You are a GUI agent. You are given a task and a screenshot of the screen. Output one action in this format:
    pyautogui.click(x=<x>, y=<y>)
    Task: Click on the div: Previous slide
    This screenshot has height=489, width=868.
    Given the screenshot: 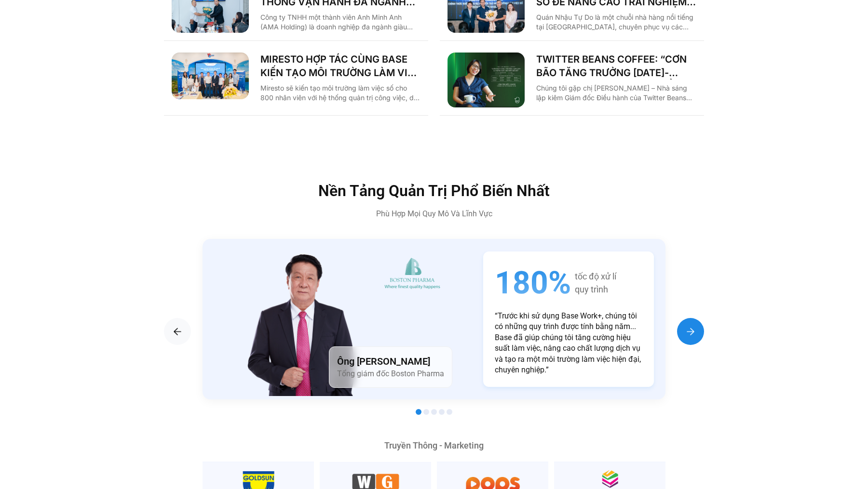 What is the action you would take?
    pyautogui.click(x=177, y=332)
    